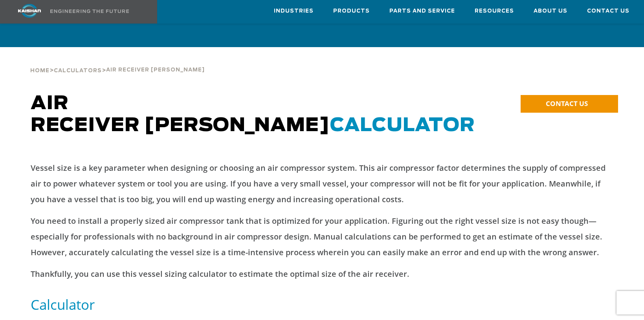 This screenshot has height=320, width=644. What do you see at coordinates (90, 11) in the screenshot?
I see `img: Engineering the future` at bounding box center [90, 11].